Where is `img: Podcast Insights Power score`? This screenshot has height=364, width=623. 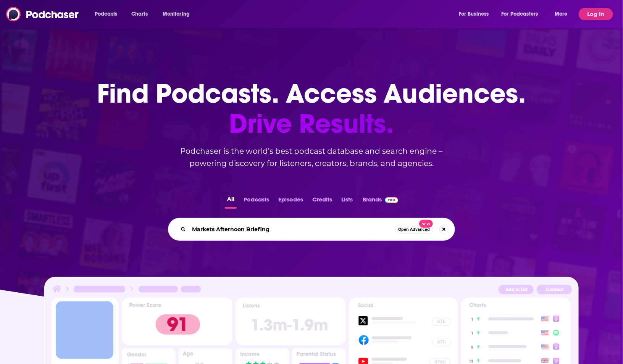
img: Podcast Insights Power score is located at coordinates (177, 321).